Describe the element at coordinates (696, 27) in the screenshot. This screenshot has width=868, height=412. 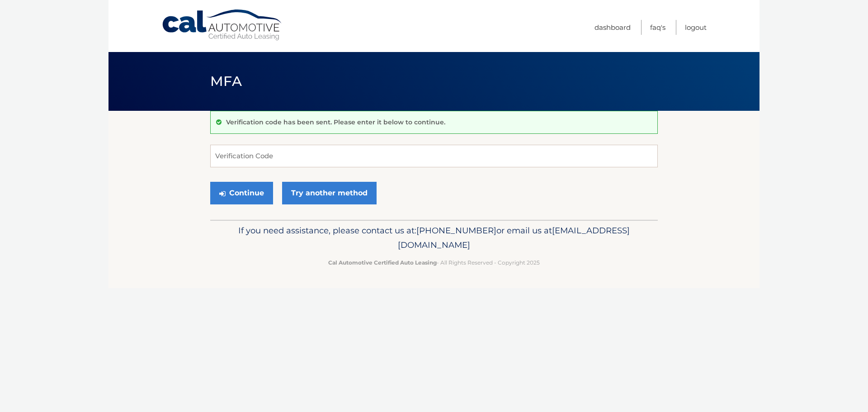
I see `a: Logout` at that location.